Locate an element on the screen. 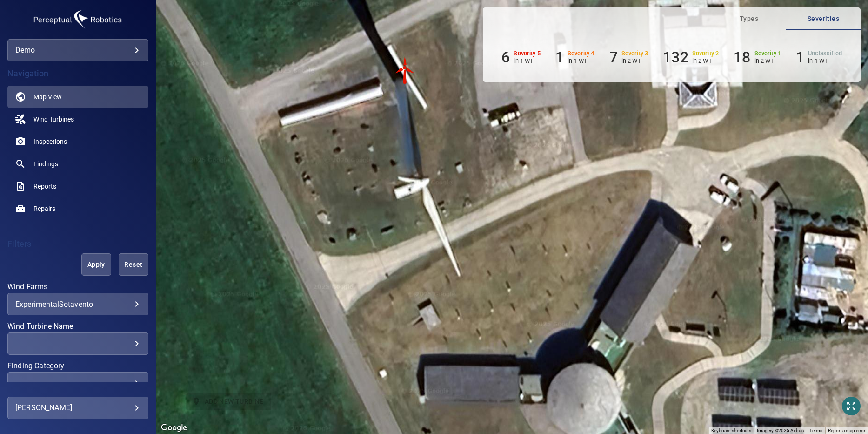 The width and height of the screenshot is (868, 434). li: Severity 3 is located at coordinates (629, 57).